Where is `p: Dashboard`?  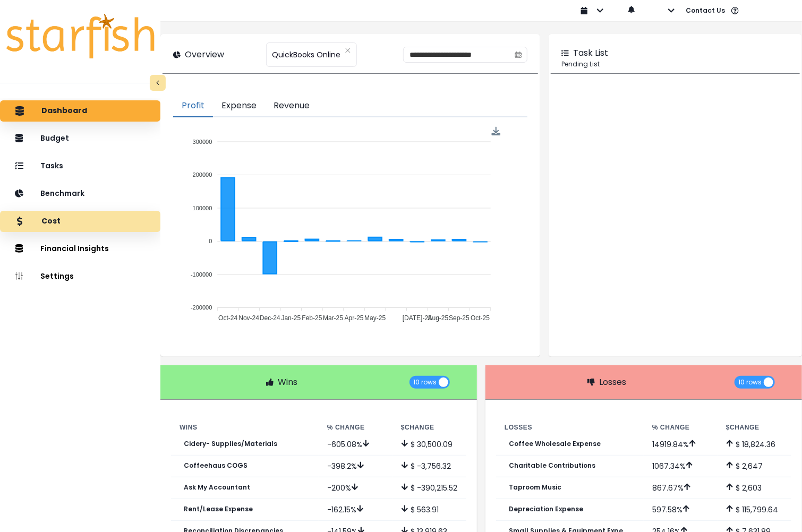
p: Dashboard is located at coordinates (65, 111).